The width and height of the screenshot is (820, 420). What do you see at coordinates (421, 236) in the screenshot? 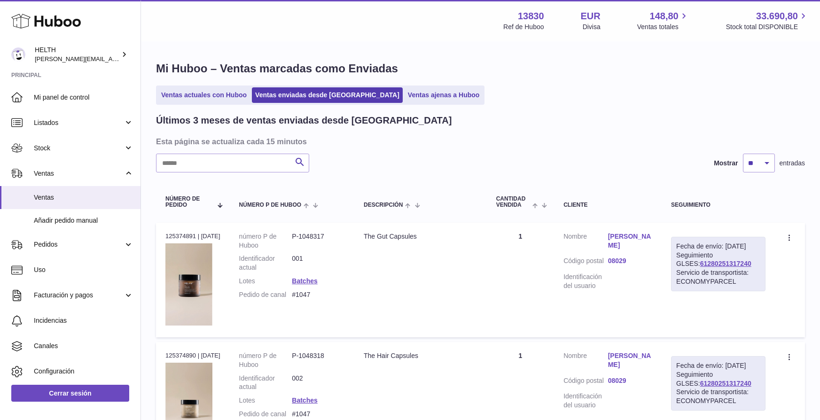
I see `div: The Gut Capsules` at bounding box center [421, 236].